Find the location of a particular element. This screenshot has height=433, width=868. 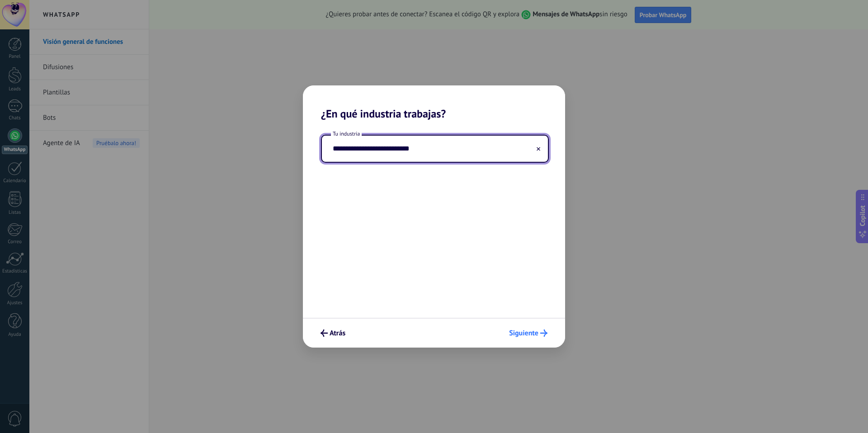

span: Tu industria is located at coordinates (346, 134).